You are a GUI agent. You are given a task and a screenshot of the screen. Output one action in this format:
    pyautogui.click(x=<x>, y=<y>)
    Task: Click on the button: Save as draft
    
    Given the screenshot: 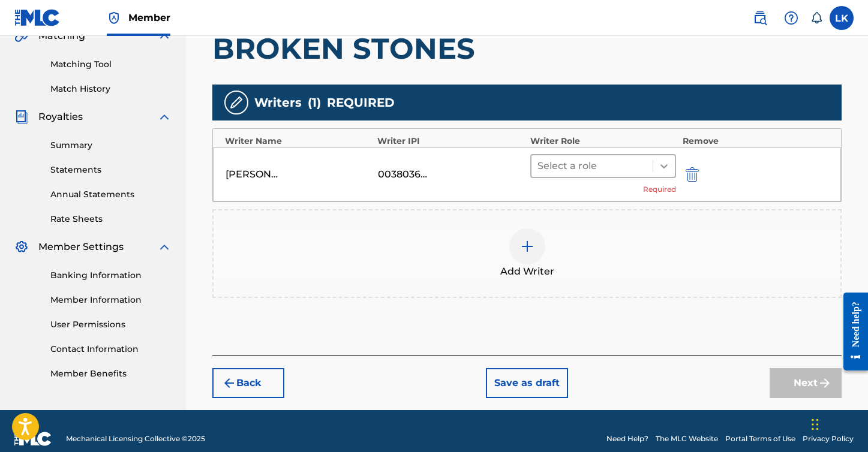 What is the action you would take?
    pyautogui.click(x=527, y=383)
    